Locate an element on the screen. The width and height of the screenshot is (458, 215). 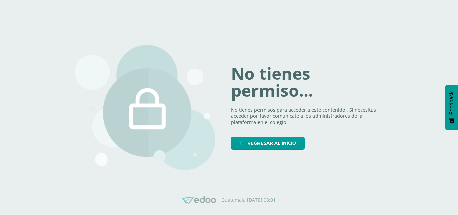
img: Edoo is located at coordinates (199, 199).